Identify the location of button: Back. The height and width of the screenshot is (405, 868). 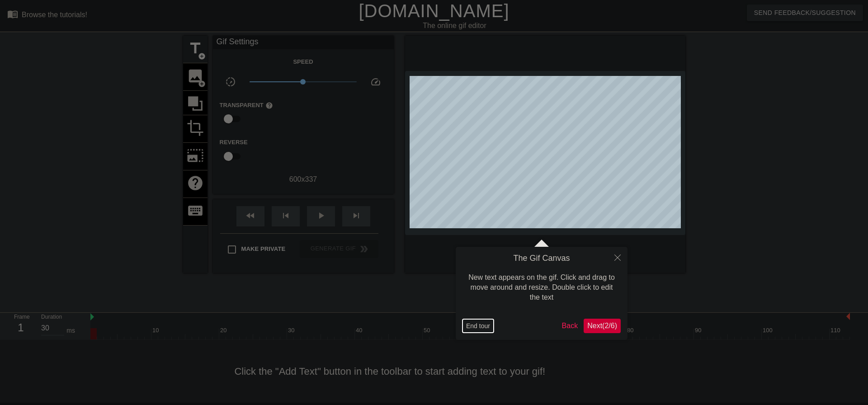
(570, 326).